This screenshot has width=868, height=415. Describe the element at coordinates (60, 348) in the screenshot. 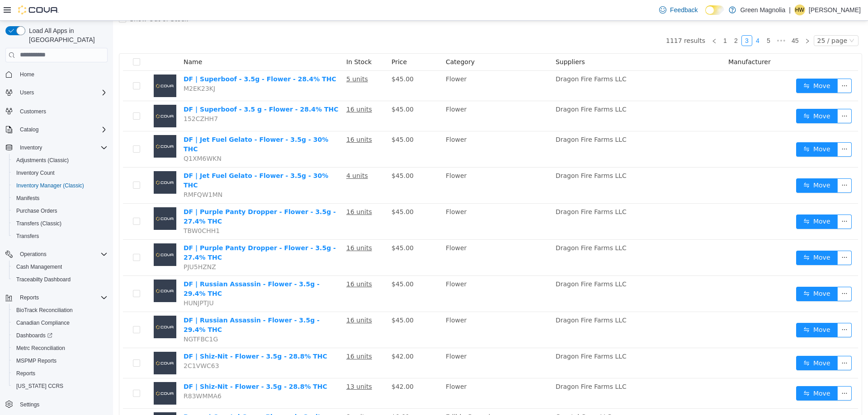

I see `span: Metrc Reconciliation` at that location.